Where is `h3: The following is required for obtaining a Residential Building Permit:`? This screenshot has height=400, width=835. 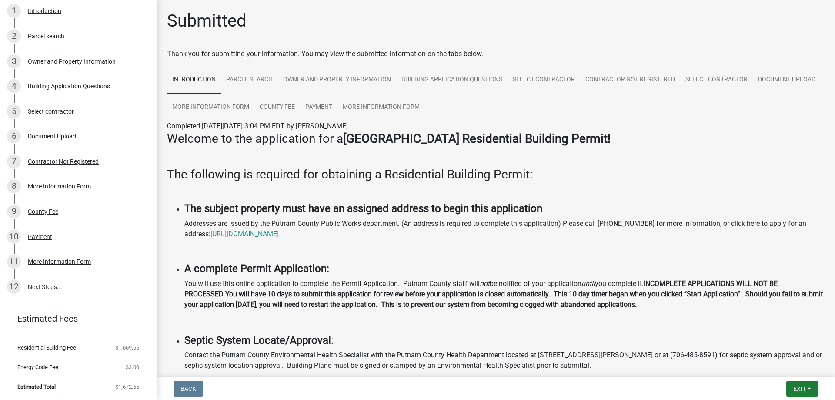 h3: The following is required for obtaining a Residential Building Permit: is located at coordinates (496, 174).